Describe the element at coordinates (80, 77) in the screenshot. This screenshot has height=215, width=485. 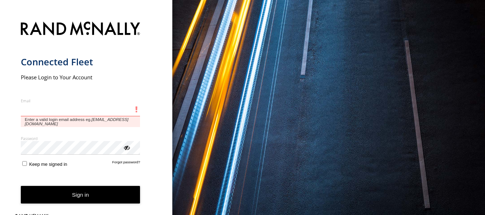
I see `h2: Please Login to Your Account` at that location.